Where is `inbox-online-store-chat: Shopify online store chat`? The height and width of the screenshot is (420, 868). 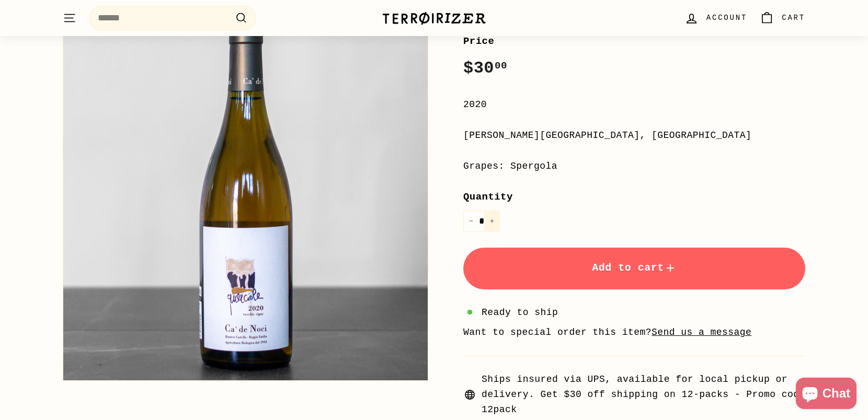 inbox-online-store-chat: Shopify online store chat is located at coordinates (826, 395).